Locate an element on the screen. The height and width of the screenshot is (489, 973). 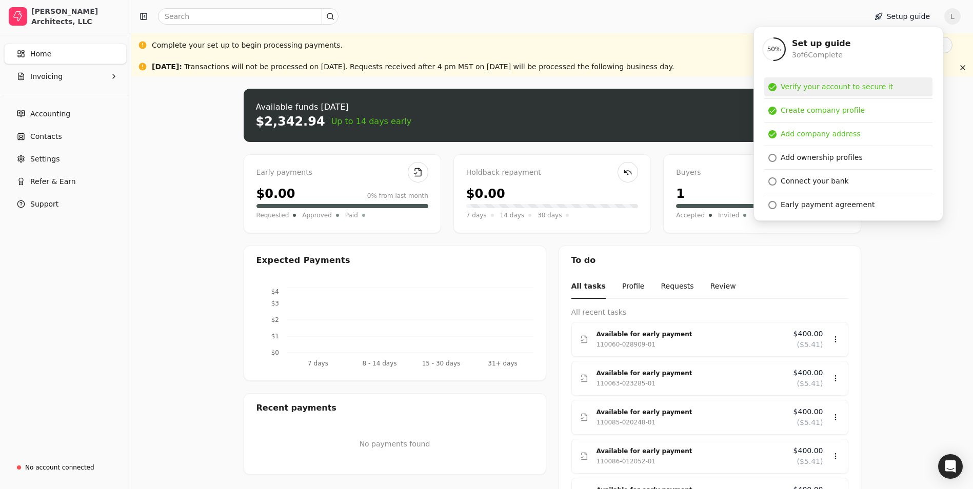
span: Home is located at coordinates (41, 54).